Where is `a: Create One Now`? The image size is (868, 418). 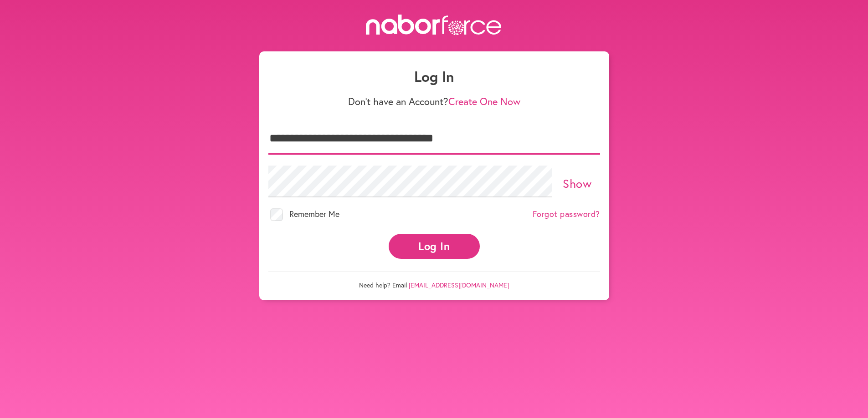
a: Create One Now is located at coordinates (485, 101).